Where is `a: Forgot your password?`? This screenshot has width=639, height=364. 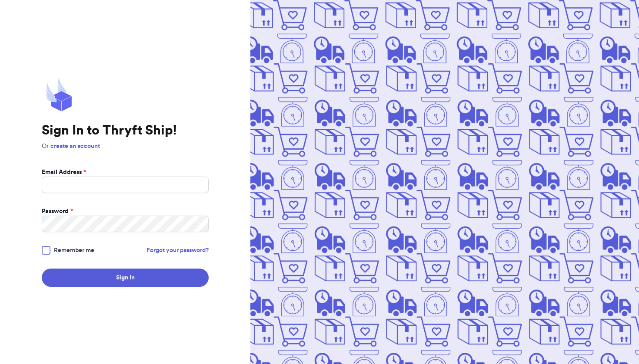 a: Forgot your password? is located at coordinates (177, 251).